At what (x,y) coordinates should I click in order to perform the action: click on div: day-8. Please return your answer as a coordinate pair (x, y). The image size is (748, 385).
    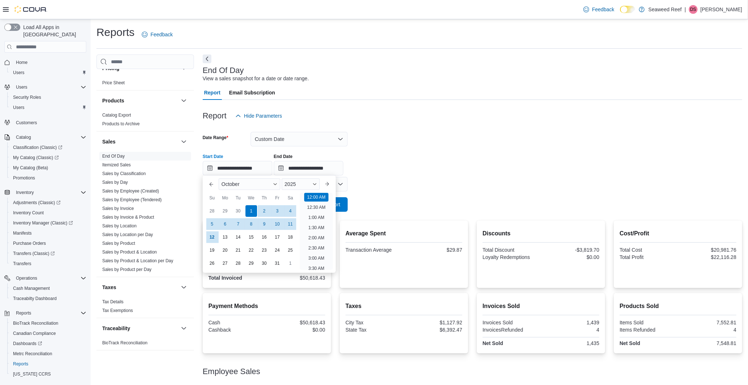
    Looking at the image, I should click on (251, 224).